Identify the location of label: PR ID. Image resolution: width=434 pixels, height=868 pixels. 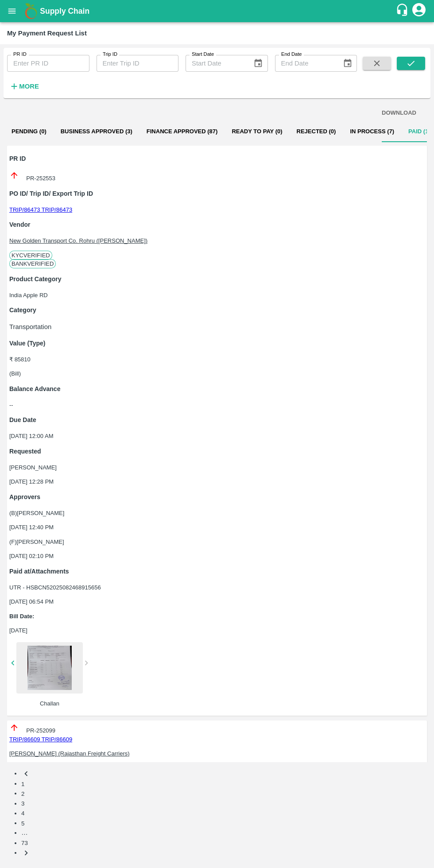
(20, 55).